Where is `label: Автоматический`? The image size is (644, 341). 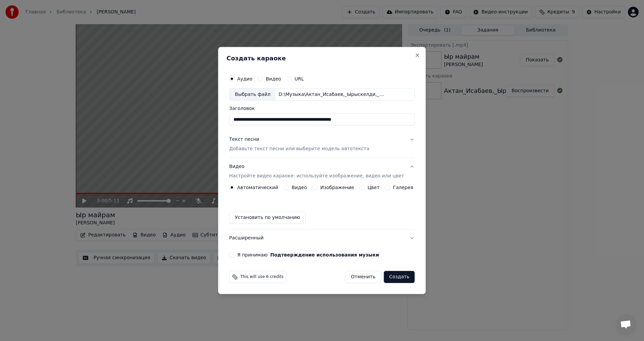 label: Автоматический is located at coordinates (258, 187).